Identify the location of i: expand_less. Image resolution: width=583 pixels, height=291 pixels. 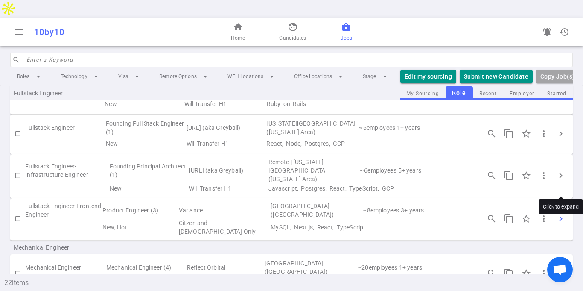
(578, 275).